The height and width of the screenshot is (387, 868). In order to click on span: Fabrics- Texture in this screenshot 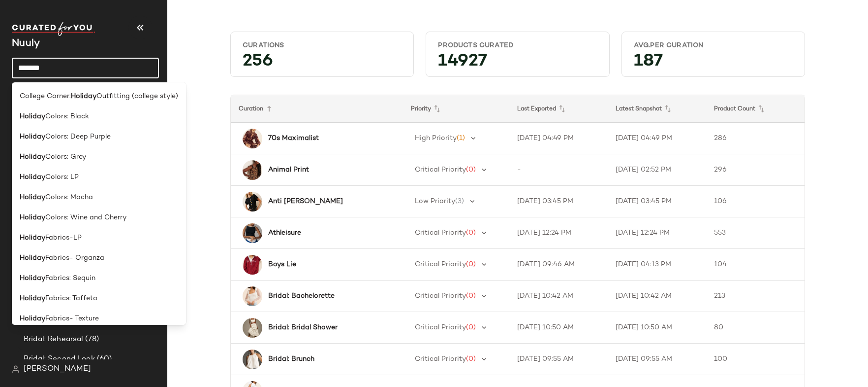, I will do `click(72, 318)`.